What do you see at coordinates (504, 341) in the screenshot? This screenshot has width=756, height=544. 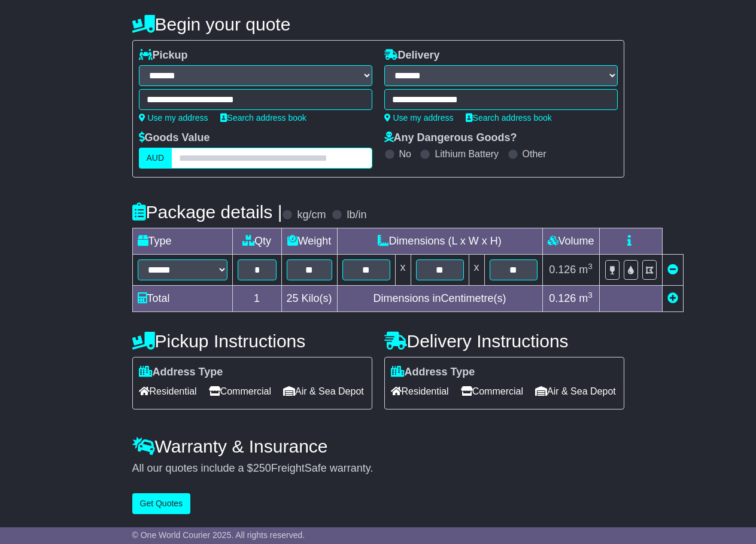 I see `h4: Delivery Instructions` at bounding box center [504, 341].